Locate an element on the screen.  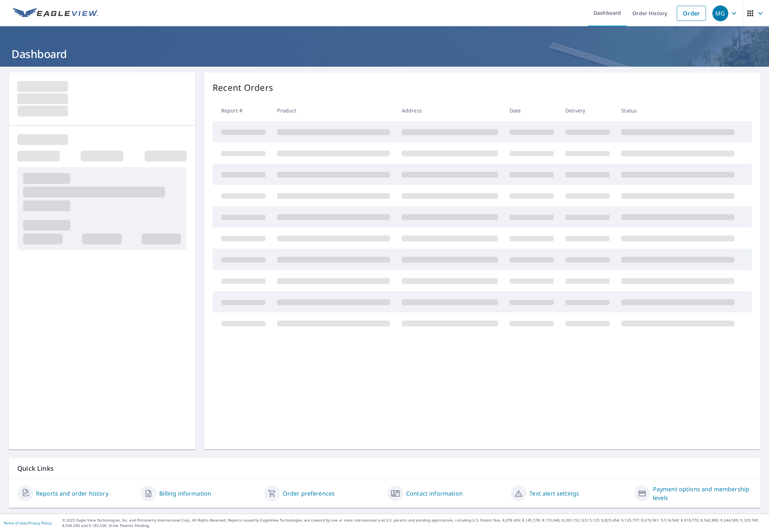
a: Reports and order history is located at coordinates (72, 493).